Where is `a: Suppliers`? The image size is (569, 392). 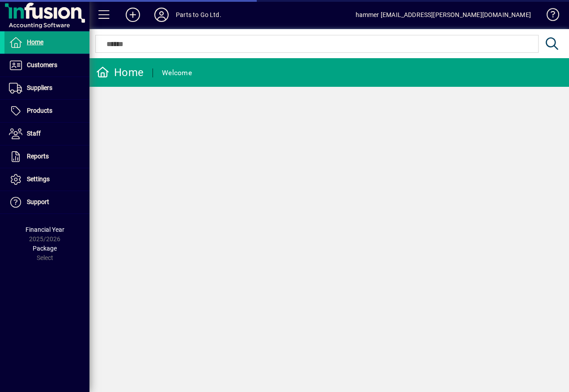 a: Suppliers is located at coordinates (47, 88).